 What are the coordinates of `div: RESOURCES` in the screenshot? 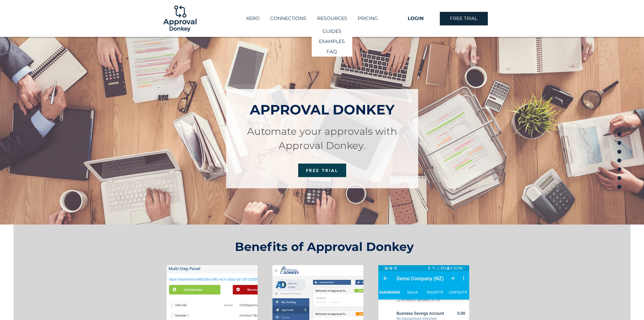 It's located at (332, 18).